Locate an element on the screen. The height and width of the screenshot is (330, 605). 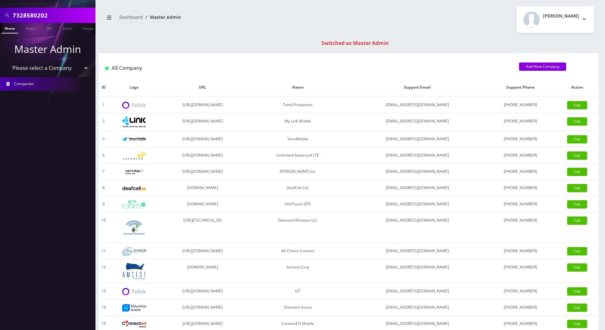
td: 6 is located at coordinates (104, 155).